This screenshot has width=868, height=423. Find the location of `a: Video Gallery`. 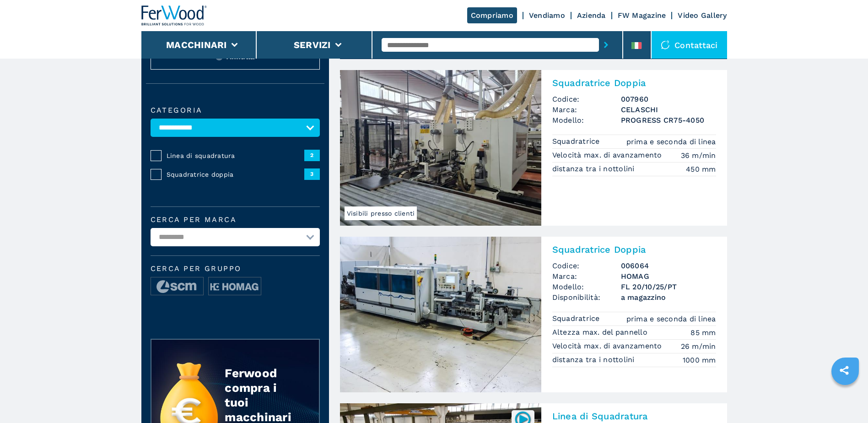

a: Video Gallery is located at coordinates (702, 15).